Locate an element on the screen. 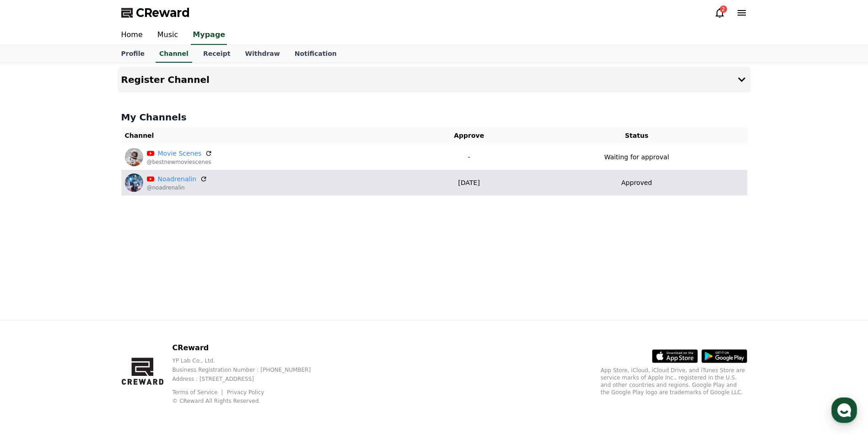 The width and height of the screenshot is (868, 434). p: Waiting for approval is located at coordinates (637, 157).